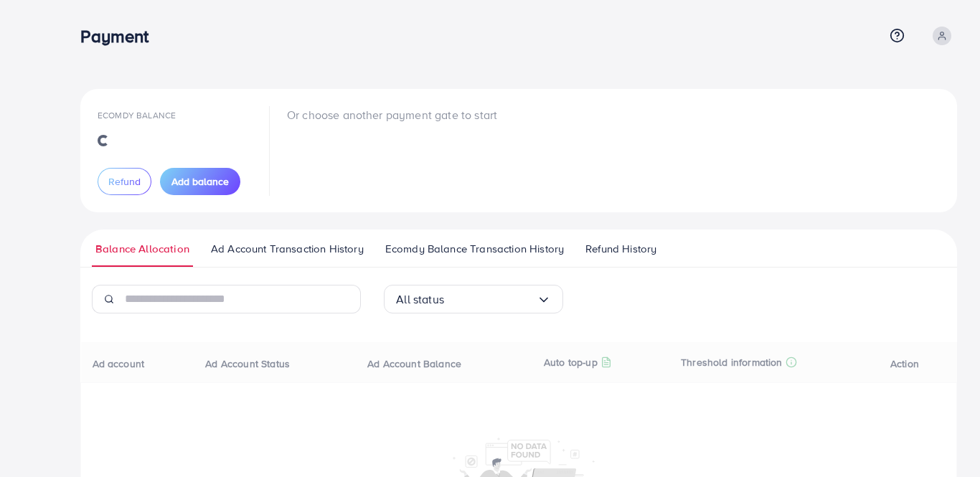 The height and width of the screenshot is (477, 980). Describe the element at coordinates (120, 36) in the screenshot. I see `h3: Payment` at that location.